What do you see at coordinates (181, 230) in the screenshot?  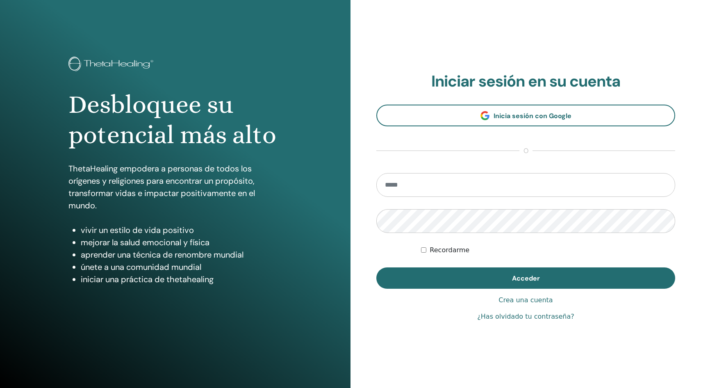 I see `li: vivir un estilo de vida positivo` at bounding box center [181, 230].